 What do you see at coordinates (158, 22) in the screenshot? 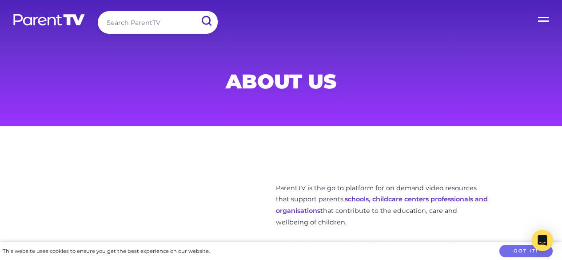
I see `input: Search ParentTV` at bounding box center [158, 22].